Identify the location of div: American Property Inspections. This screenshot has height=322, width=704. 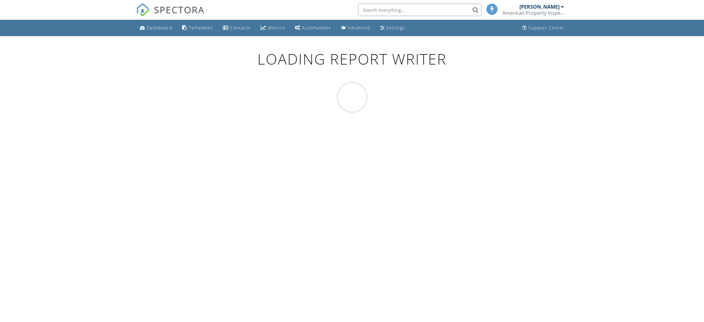
(533, 13).